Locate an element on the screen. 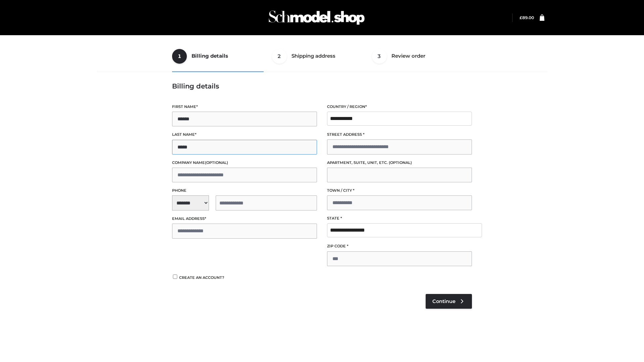 The height and width of the screenshot is (362, 644). label: Street address is located at coordinates (399, 134).